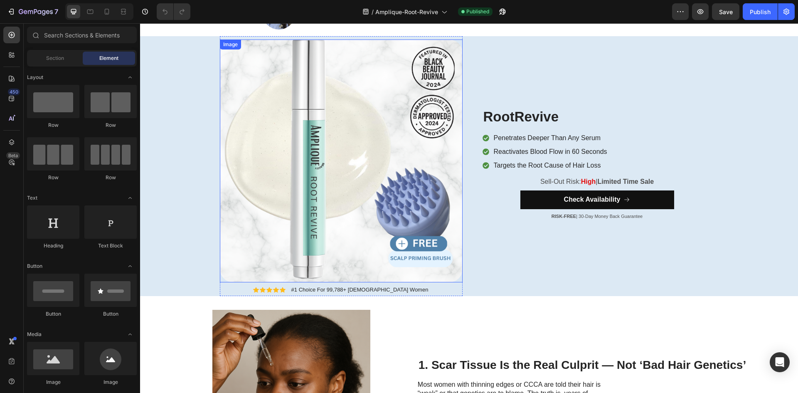 Image resolution: width=798 pixels, height=393 pixels. What do you see at coordinates (53, 246) in the screenshot?
I see `div: Heading` at bounding box center [53, 246].